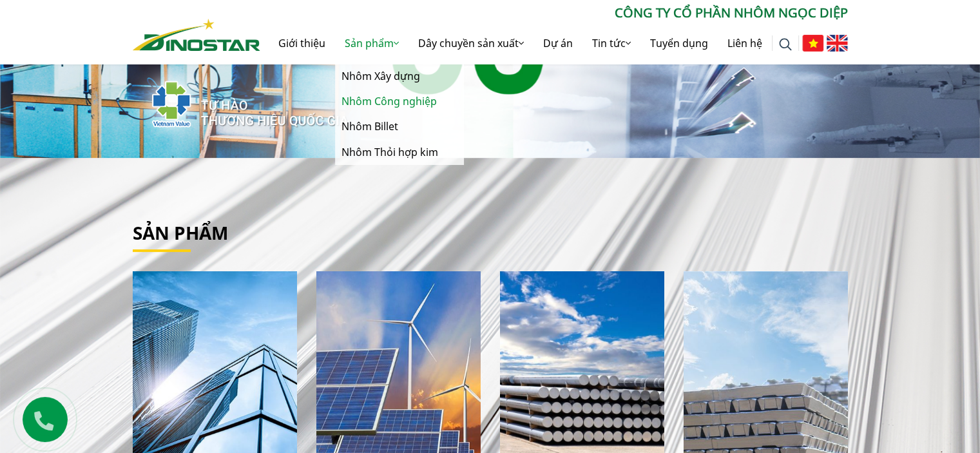 This screenshot has height=453, width=980. What do you see at coordinates (196, 35) in the screenshot?
I see `img: Nhôm Dinostar` at bounding box center [196, 35].